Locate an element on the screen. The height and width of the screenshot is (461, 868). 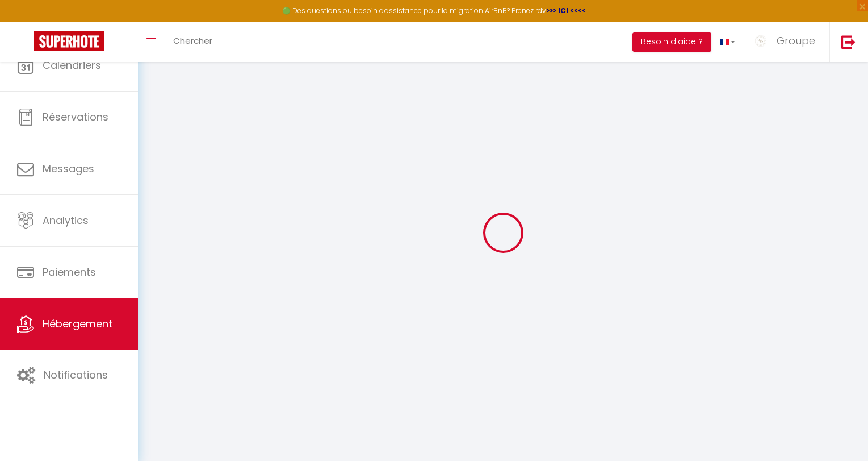
span: Messages is located at coordinates (69, 168).